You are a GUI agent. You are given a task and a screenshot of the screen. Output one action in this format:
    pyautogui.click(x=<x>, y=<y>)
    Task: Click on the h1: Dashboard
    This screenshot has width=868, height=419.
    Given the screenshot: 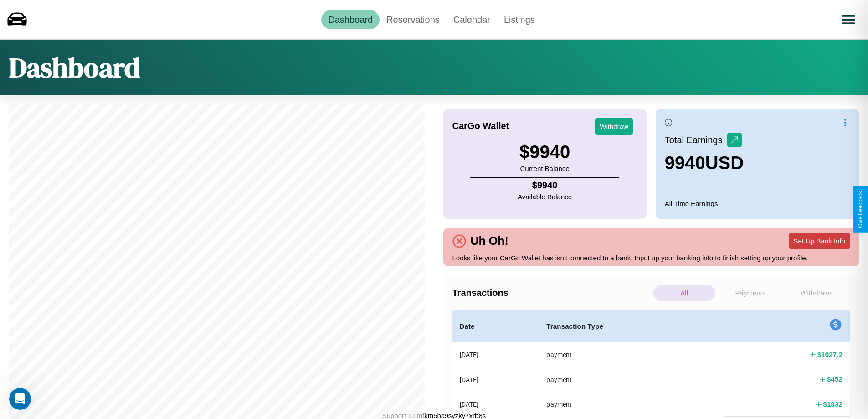 What is the action you would take?
    pyautogui.click(x=74, y=67)
    